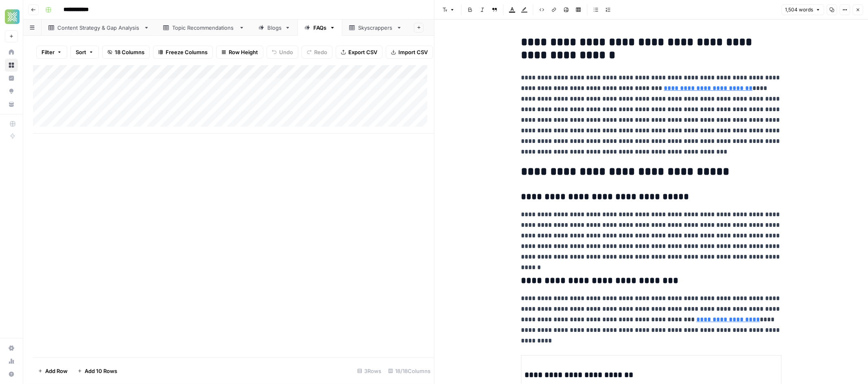 This screenshot has height=384, width=868. Describe the element at coordinates (320, 52) in the screenshot. I see `span: Redo` at that location.